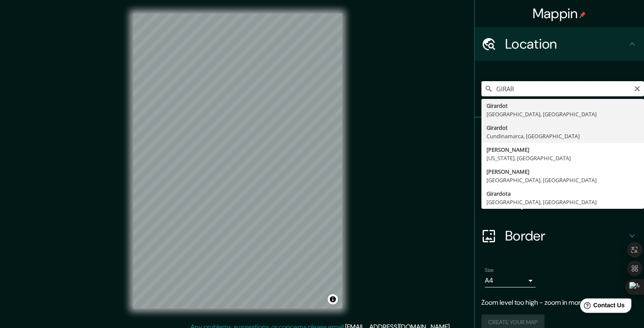 This screenshot has height=328, width=644. Describe the element at coordinates (333, 300) in the screenshot. I see `button: Toggle attribution` at that location.